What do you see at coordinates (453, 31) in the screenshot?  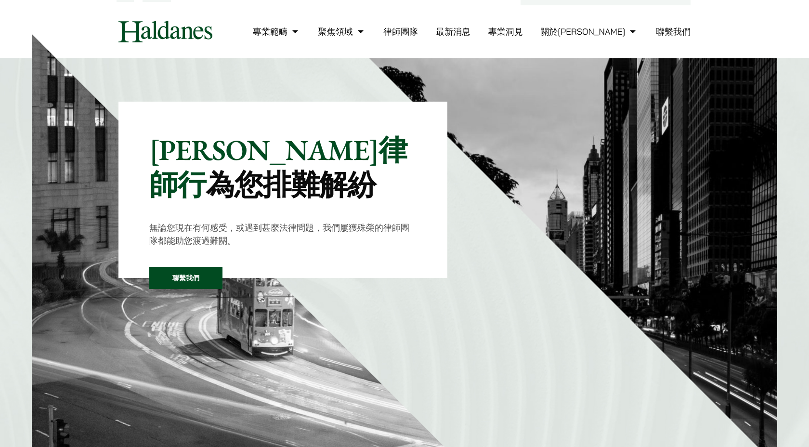 I see `a: 最新消息` at bounding box center [453, 31].